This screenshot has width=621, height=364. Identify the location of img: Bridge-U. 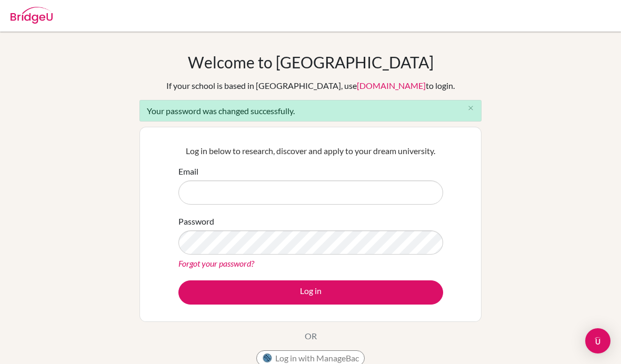
(32, 15).